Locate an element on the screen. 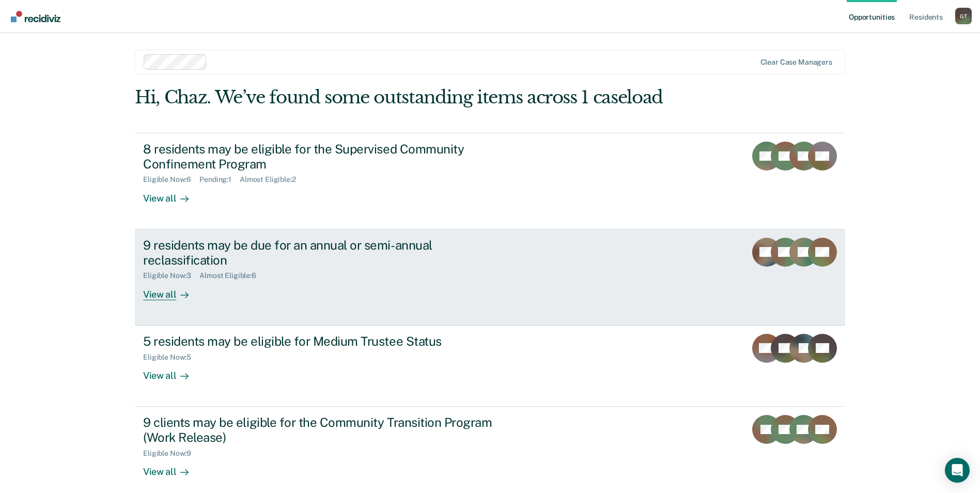 The width and height of the screenshot is (980, 493). a: 5 residents may be eligible for Medium Trustee StatusEligible Now:5View all is located at coordinates (490, 366).